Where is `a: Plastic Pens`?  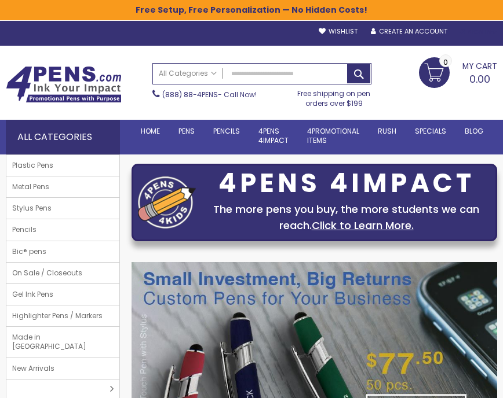 a: Plastic Pens is located at coordinates (63, 166).